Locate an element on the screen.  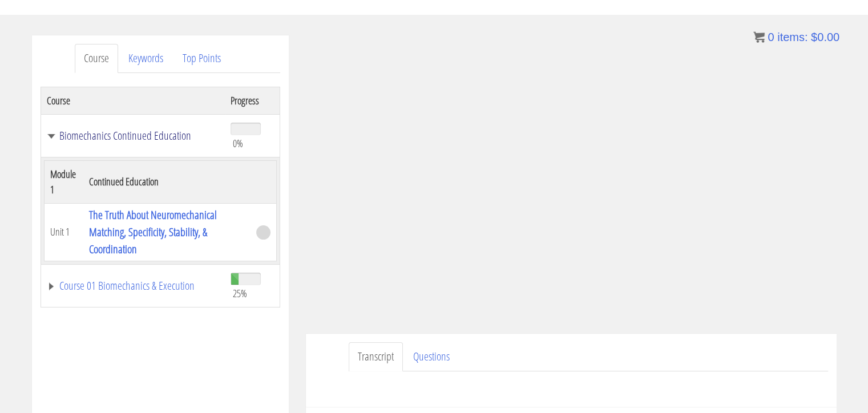
th: Module 1 is located at coordinates (63, 182).